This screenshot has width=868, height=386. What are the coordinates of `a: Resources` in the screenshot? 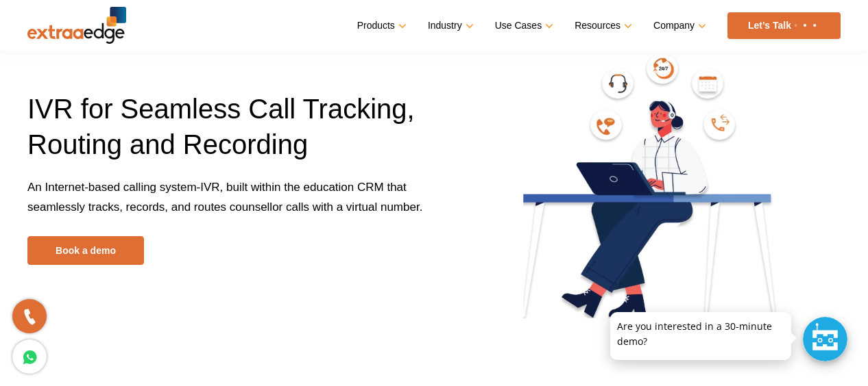 It's located at (601, 26).